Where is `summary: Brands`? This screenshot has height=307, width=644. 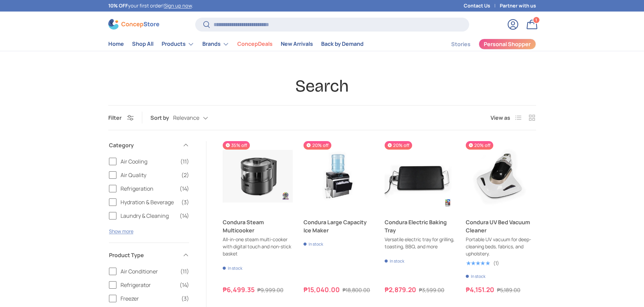
summary: Brands is located at coordinates (215, 44).